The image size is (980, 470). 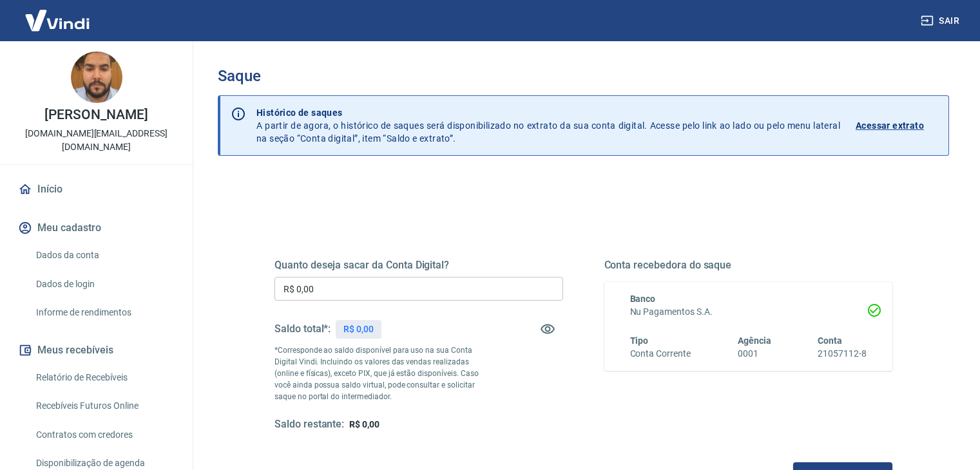 What do you see at coordinates (830, 341) in the screenshot?
I see `span: Conta` at bounding box center [830, 341].